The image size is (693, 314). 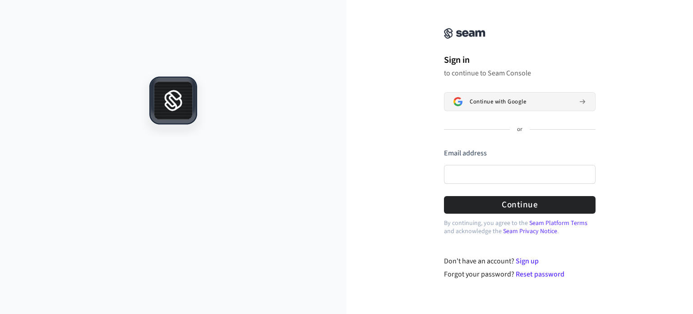 What do you see at coordinates (520, 102) in the screenshot?
I see `button: Sign in with GoogleContinue with Google` at bounding box center [520, 102].